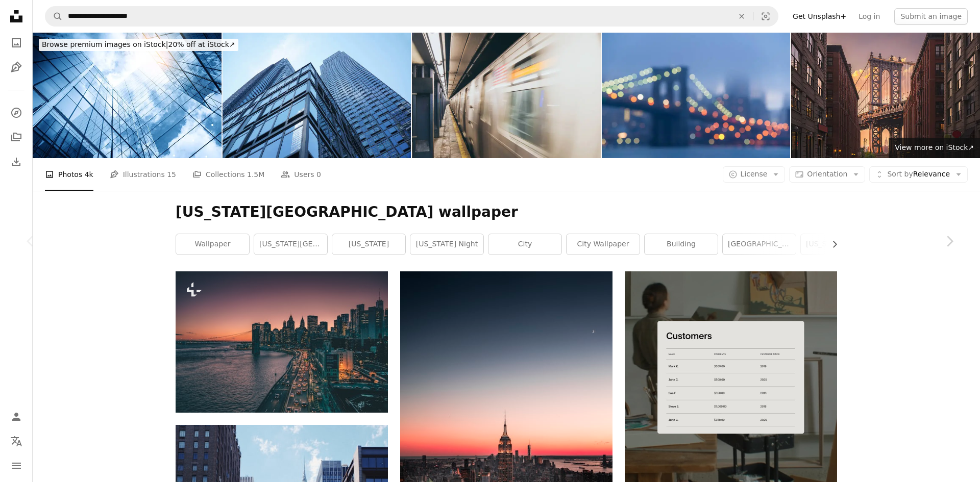  Describe the element at coordinates (318, 175) in the screenshot. I see `span: 0` at that location.